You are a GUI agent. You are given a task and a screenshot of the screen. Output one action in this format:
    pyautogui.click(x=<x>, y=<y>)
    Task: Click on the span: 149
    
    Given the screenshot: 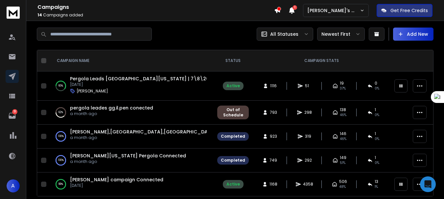 What is the action you would take?
    pyautogui.click(x=343, y=158)
    